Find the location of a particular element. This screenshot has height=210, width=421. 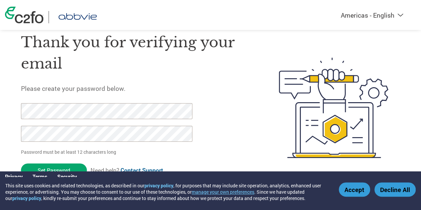

a: Terms is located at coordinates (40, 177).